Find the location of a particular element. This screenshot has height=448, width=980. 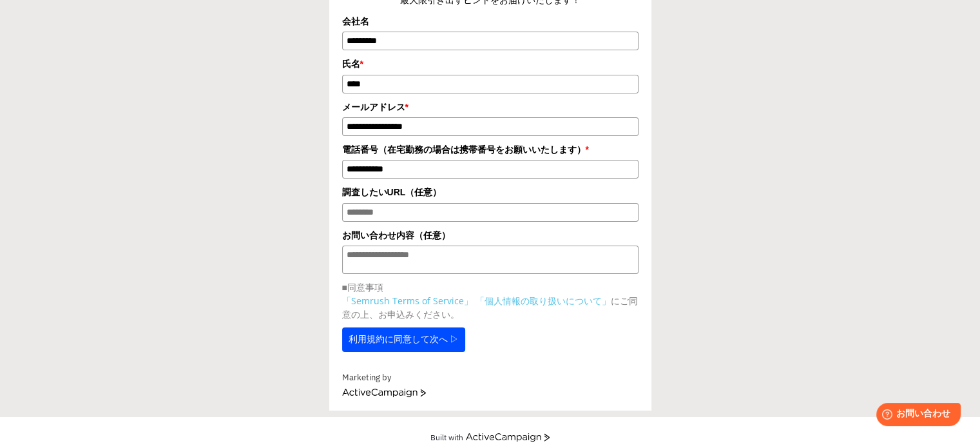

button: 利用規約に同意して次へ ▷ is located at coordinates (404, 339).